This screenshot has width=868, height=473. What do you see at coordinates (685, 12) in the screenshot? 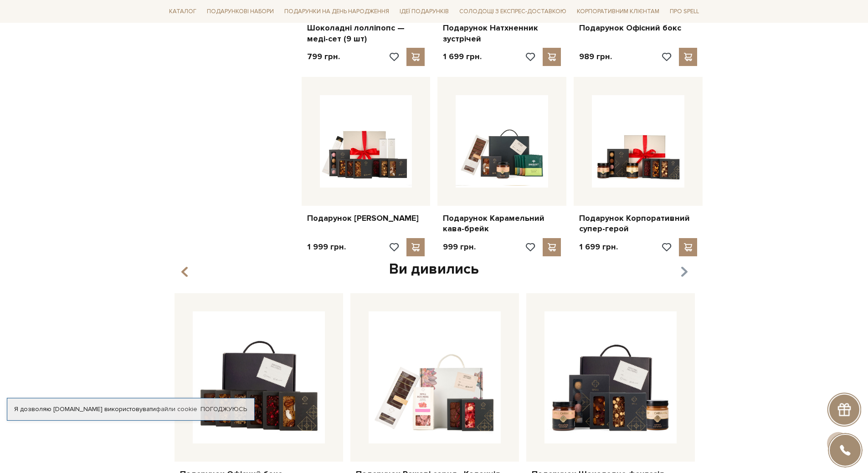
I see `span: Про Spell` at bounding box center [685, 12].